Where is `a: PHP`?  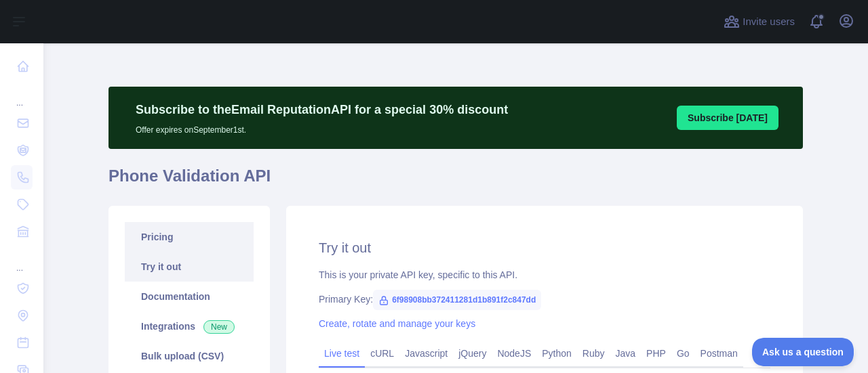
a: PHP is located at coordinates (656, 353).